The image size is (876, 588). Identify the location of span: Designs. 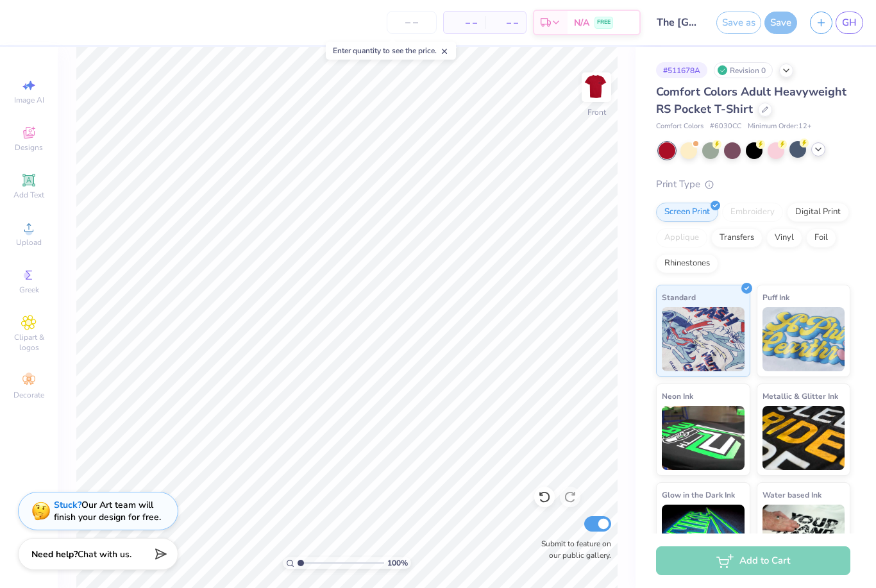
(29, 148).